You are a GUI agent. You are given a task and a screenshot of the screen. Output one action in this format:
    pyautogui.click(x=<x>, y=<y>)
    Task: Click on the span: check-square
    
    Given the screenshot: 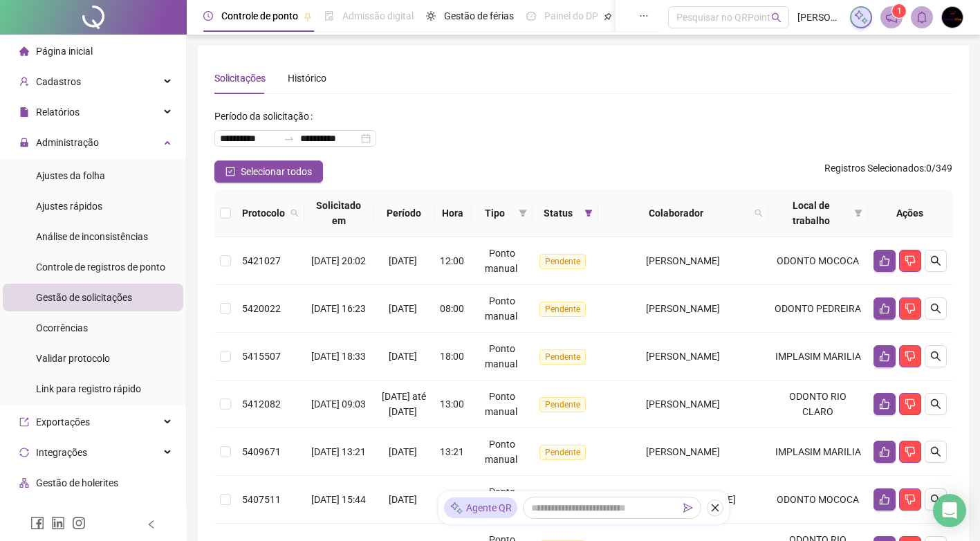 What is the action you would take?
    pyautogui.click(x=231, y=171)
    